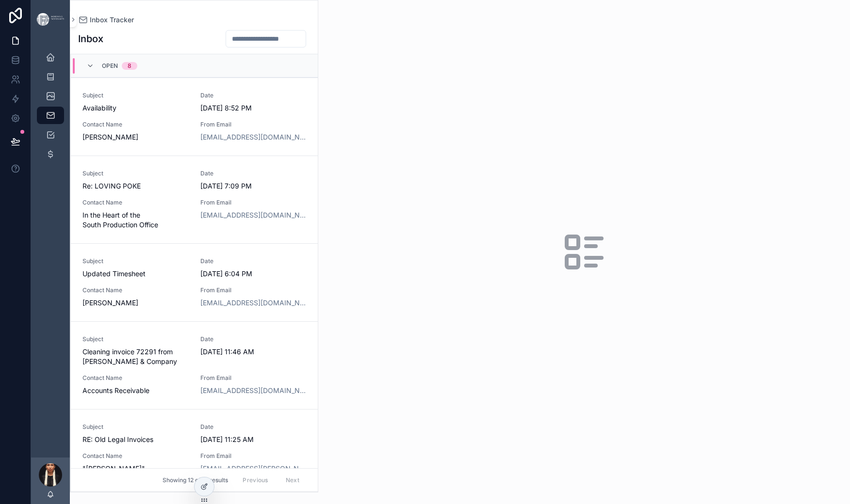 The image size is (850, 504). What do you see at coordinates (135, 440) in the screenshot?
I see `span: RE: Old Legal Invoices` at bounding box center [135, 440].